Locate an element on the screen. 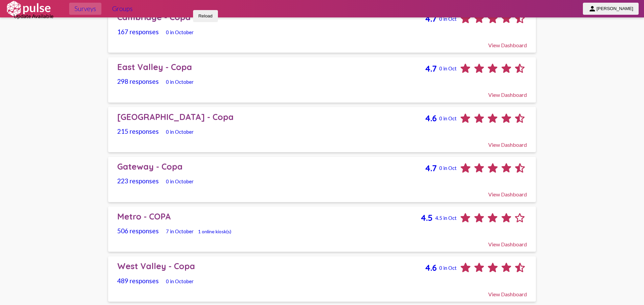 The image size is (644, 305). a: East Valley - Copa4.70 in Oct298 responses0 in OctoberView Dashboard is located at coordinates (322, 80).